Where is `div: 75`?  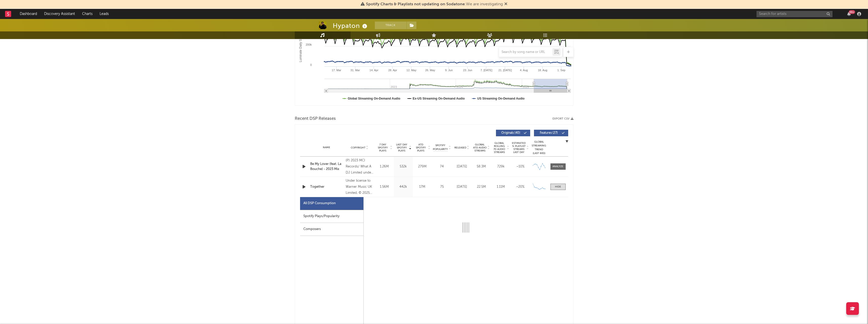
div: 75 is located at coordinates (442, 187).